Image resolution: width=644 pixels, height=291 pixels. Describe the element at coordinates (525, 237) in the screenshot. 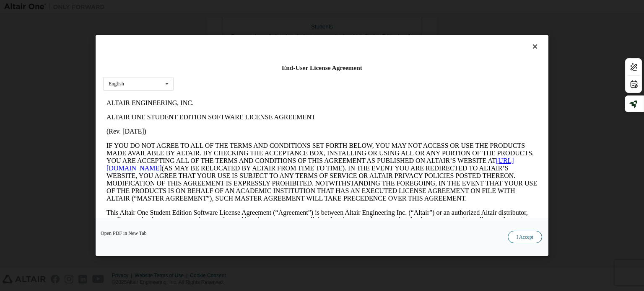

I see `button: I Accept` at that location.